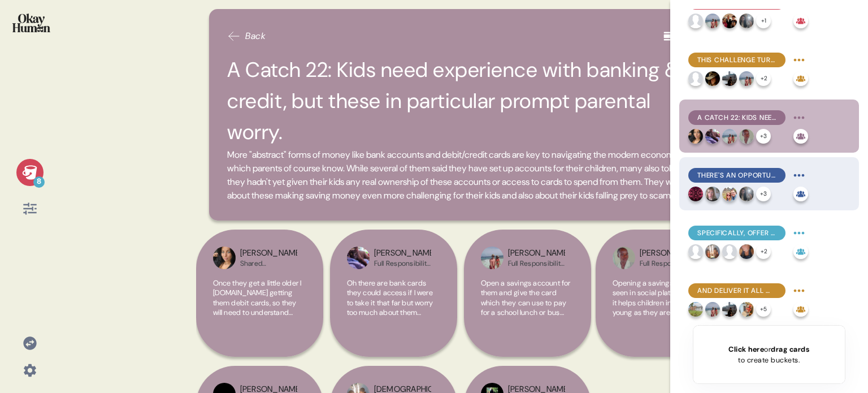 The image size is (868, 393). What do you see at coordinates (764, 21) in the screenshot?
I see `div: + 1` at bounding box center [764, 21].